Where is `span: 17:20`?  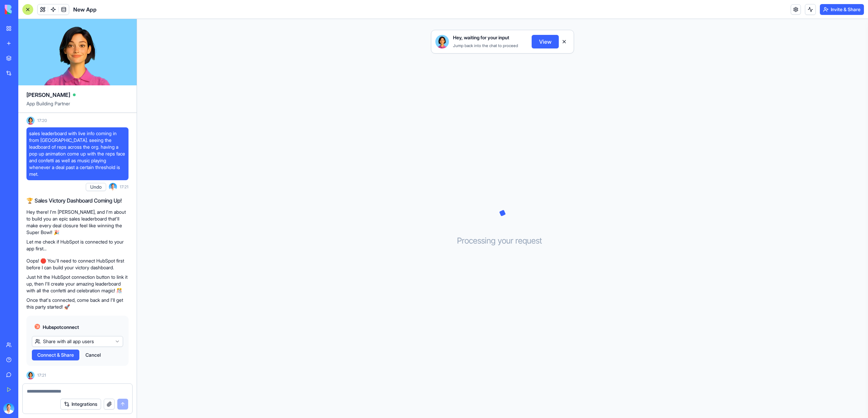 span: 17:20 is located at coordinates (42, 120).